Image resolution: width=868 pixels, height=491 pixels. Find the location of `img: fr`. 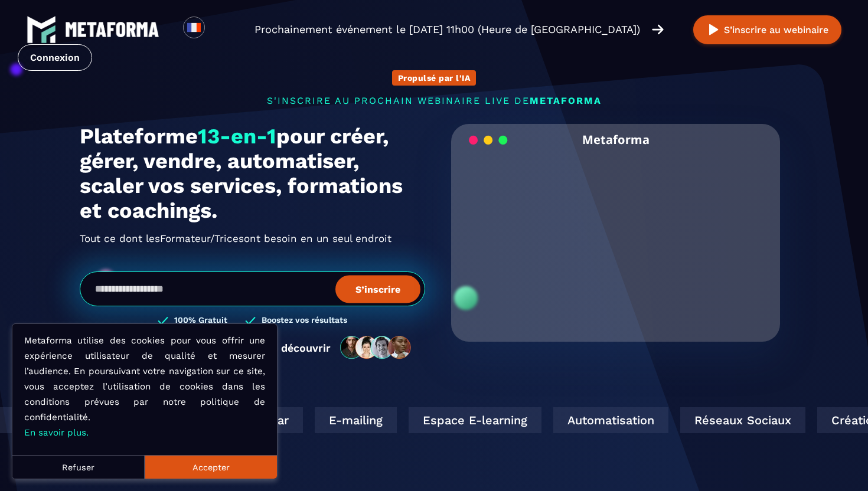

img: fr is located at coordinates (194, 27).